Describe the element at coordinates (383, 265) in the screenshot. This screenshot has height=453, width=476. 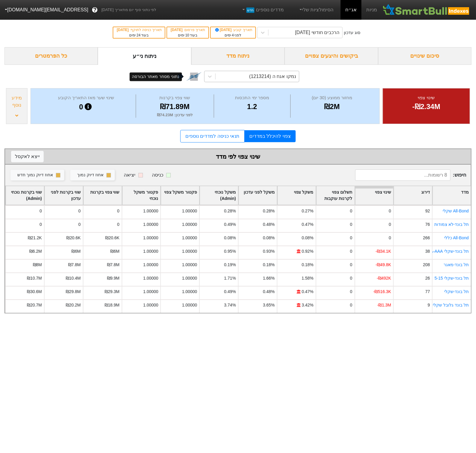
I see `div: -₪49.8K` at that location.